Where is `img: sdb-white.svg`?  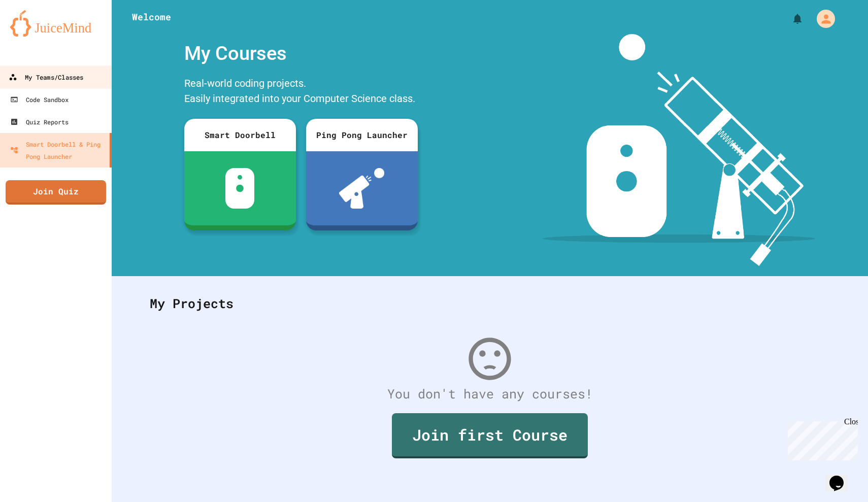
img: sdb-white.svg is located at coordinates (239, 188).